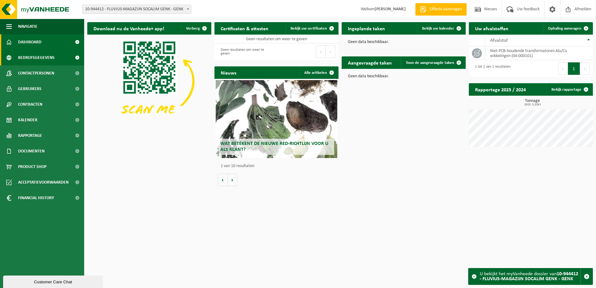 This screenshot has width=596, height=288. What do you see at coordinates (149, 81) in the screenshot?
I see `img: Download de VHEPlus App` at bounding box center [149, 81].